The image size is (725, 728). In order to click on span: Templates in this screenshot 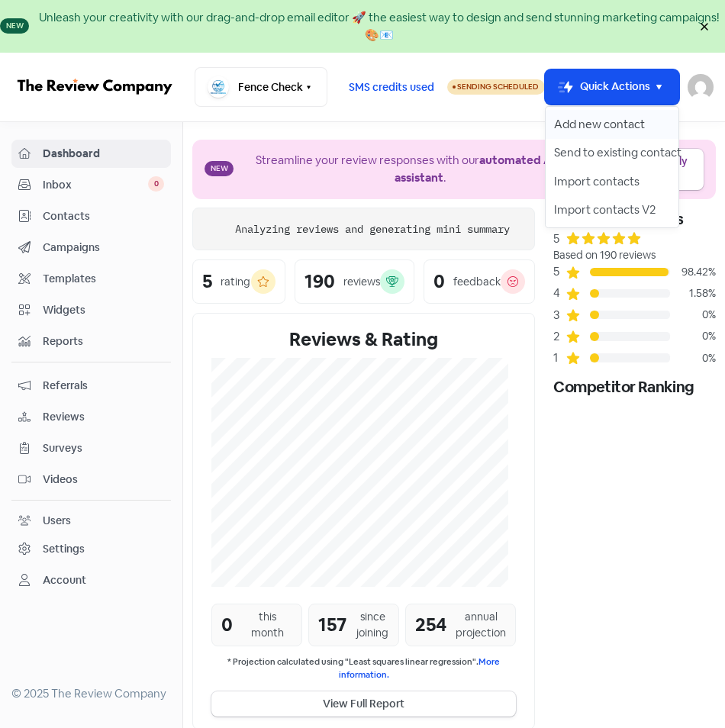, I will do `click(103, 279)`.